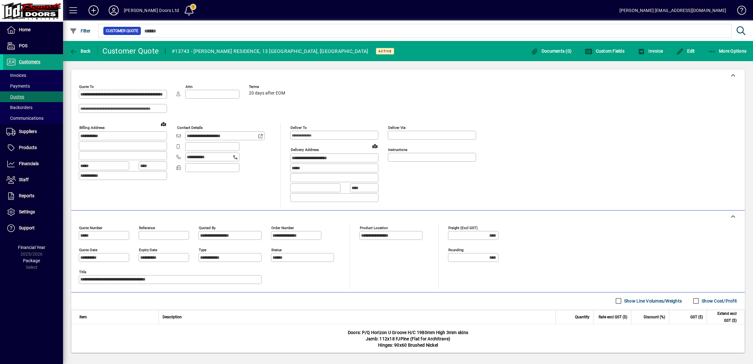 The height and width of the screenshot is (364, 753). What do you see at coordinates (15, 97) in the screenshot?
I see `span: Quotes` at bounding box center [15, 97].